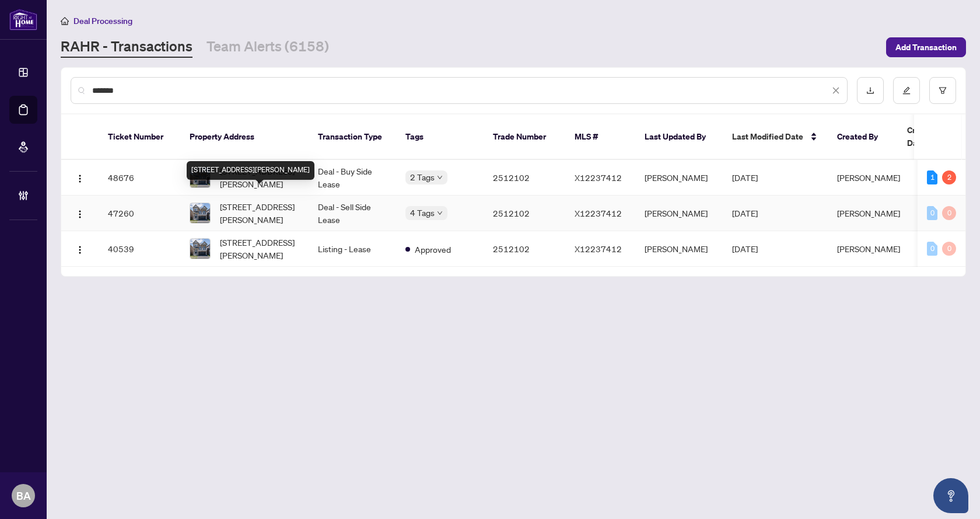 The height and width of the screenshot is (519, 980). I want to click on span: filter, so click(943, 91).